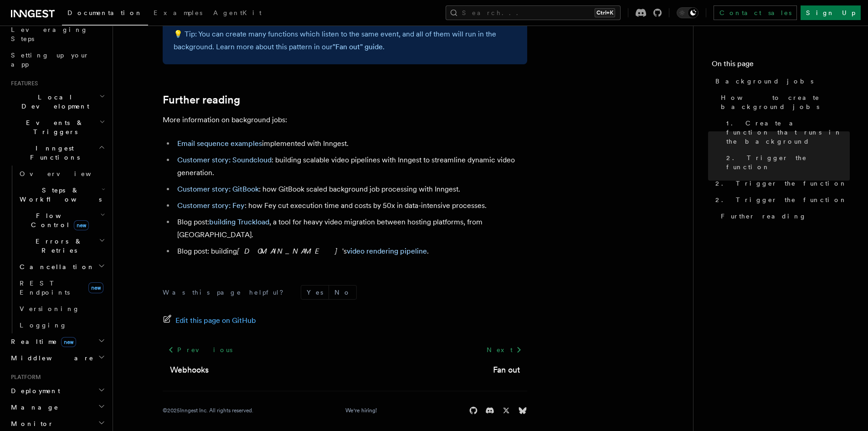  I want to click on span: Setting up your app, so click(50, 60).